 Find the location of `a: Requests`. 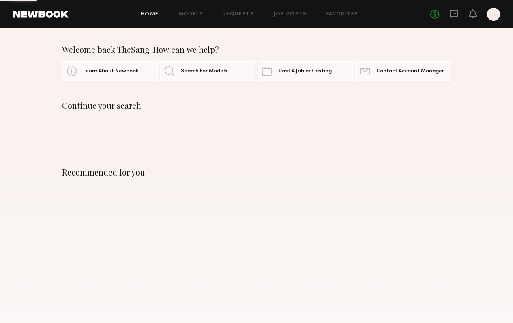

a: Requests is located at coordinates (238, 14).